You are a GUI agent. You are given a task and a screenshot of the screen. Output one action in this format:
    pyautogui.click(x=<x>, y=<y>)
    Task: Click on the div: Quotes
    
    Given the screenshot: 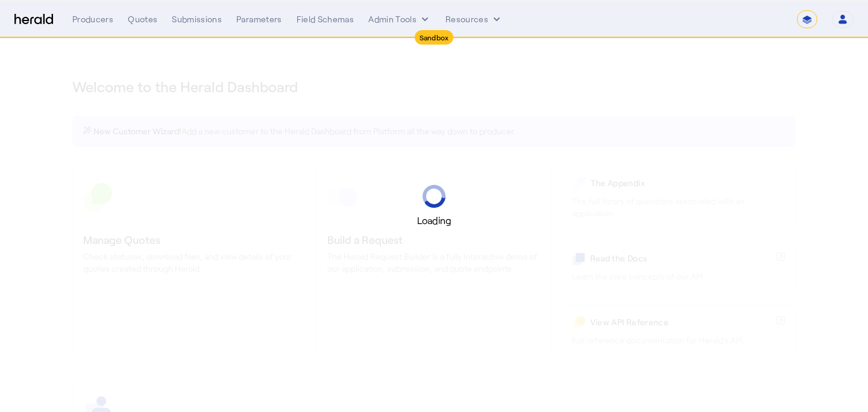 What is the action you would take?
    pyautogui.click(x=142, y=19)
    